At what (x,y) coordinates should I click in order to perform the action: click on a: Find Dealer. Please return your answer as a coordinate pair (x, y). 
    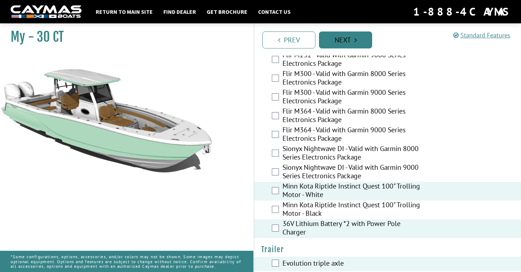
    Looking at the image, I should click on (180, 12).